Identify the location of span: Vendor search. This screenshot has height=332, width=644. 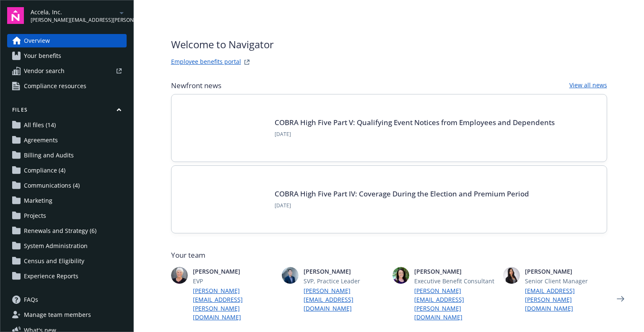
(44, 71).